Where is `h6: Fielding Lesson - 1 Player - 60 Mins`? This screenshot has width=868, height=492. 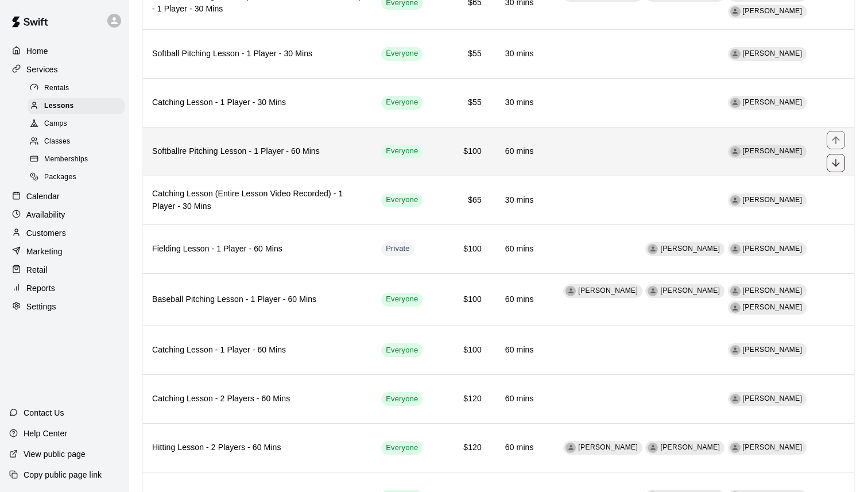 h6: Fielding Lesson - 1 Player - 60 Mins is located at coordinates (258, 249).